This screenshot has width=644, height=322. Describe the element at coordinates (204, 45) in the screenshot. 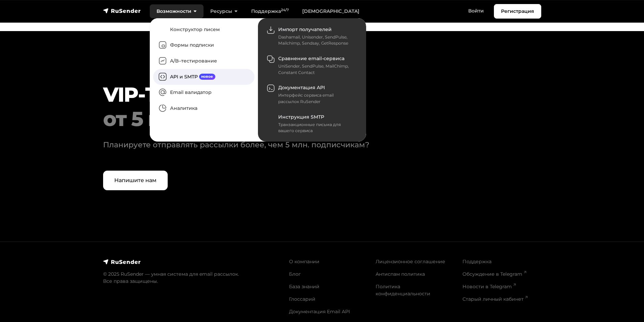

I see `a: Формы подписки` at that location.